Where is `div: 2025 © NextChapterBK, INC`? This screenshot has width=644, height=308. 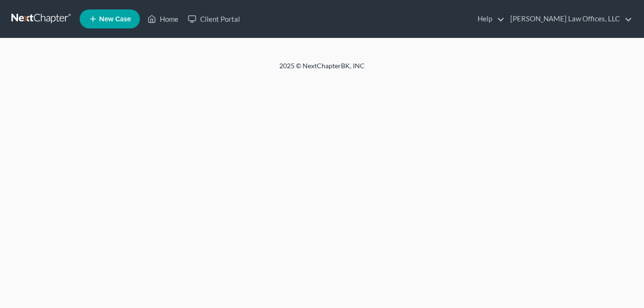
div: 2025 © NextChapterBK, INC is located at coordinates (322, 69).